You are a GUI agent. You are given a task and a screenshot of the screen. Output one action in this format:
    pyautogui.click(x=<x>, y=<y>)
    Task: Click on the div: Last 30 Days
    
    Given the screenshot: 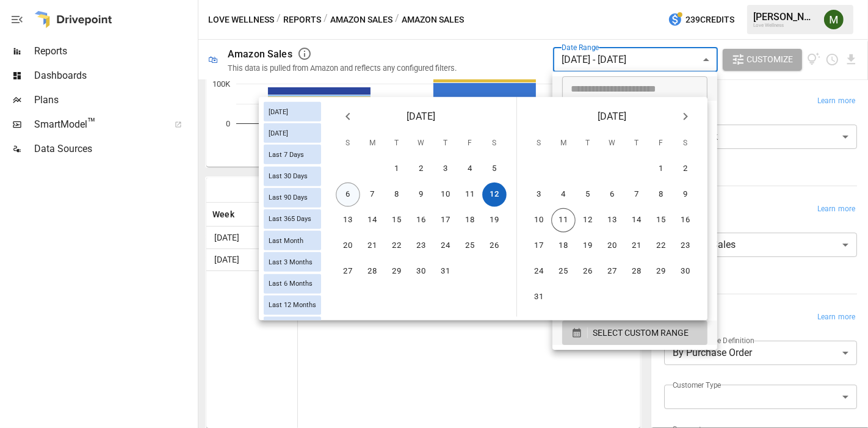 What is the action you would take?
    pyautogui.click(x=293, y=176)
    